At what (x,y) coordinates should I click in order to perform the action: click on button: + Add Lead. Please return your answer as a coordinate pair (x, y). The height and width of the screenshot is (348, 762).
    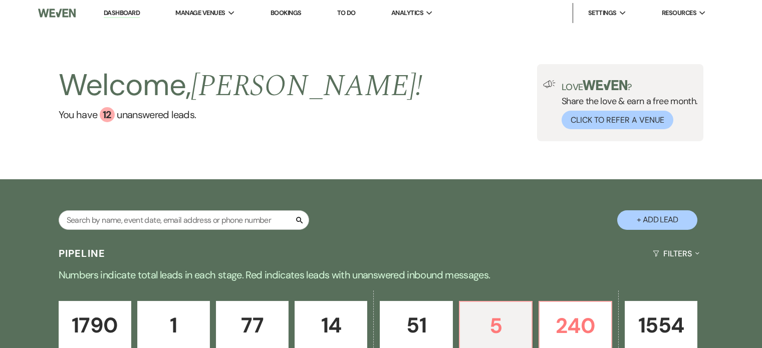
    Looking at the image, I should click on (658, 220).